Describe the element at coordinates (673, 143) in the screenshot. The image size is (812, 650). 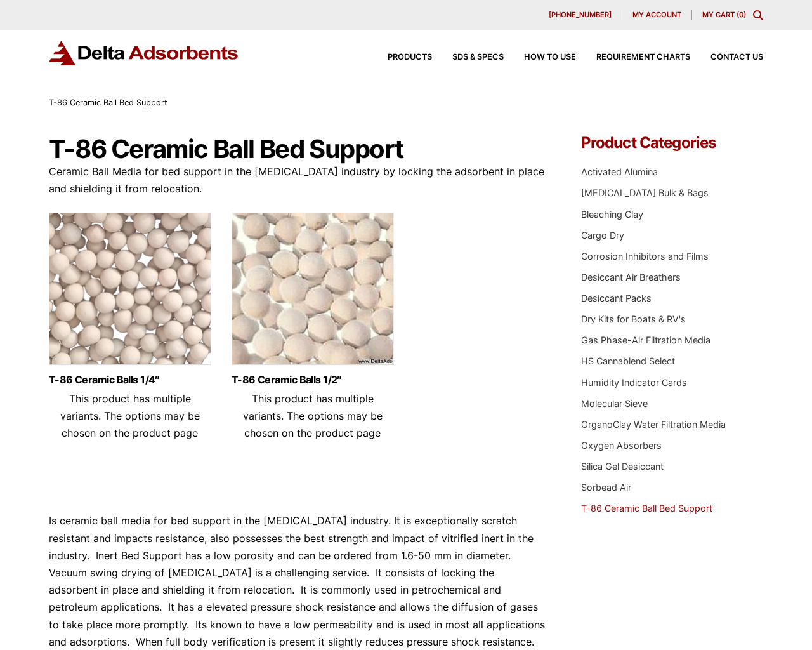
I see `h4: Product Categories` at that location.